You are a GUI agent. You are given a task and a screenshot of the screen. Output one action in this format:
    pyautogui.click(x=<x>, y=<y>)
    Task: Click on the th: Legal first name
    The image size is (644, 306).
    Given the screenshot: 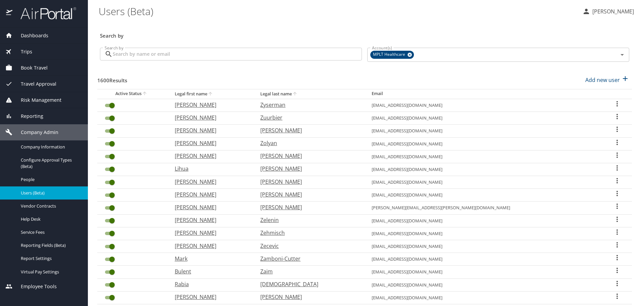 What is the action you would take?
    pyautogui.click(x=212, y=94)
    